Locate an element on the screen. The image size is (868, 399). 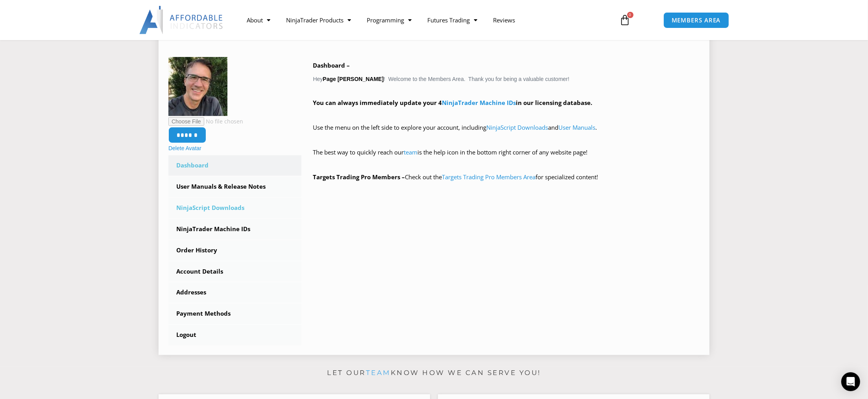
a: Account Details is located at coordinates (235, 272).